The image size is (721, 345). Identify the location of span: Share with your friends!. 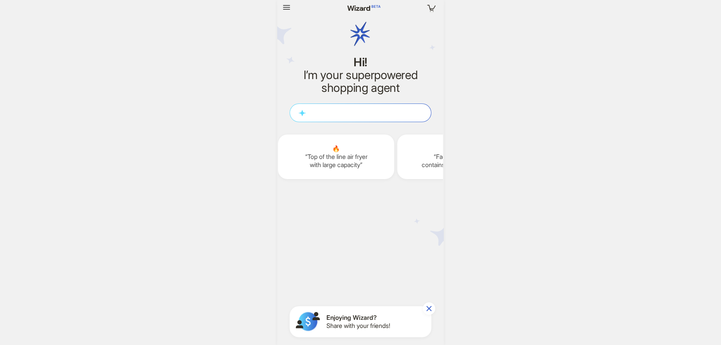
(358, 325).